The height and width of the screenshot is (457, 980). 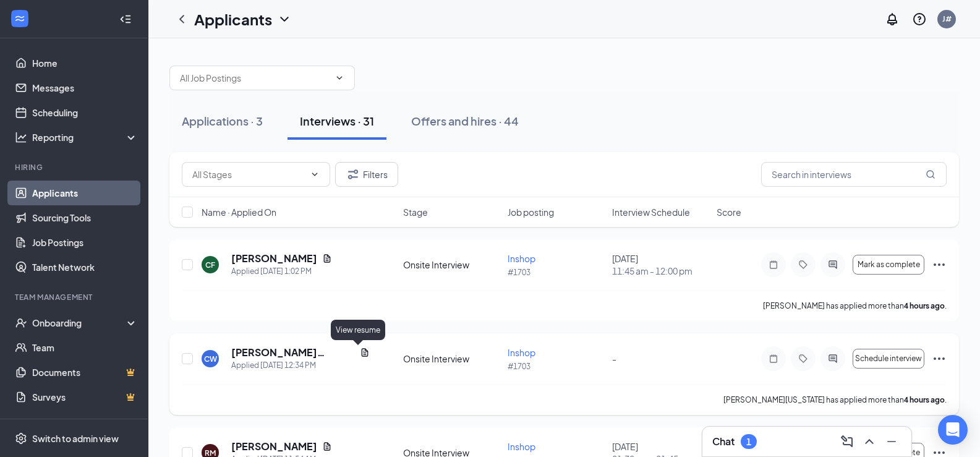 What do you see at coordinates (21, 438) in the screenshot?
I see `svg: Settings` at bounding box center [21, 438].